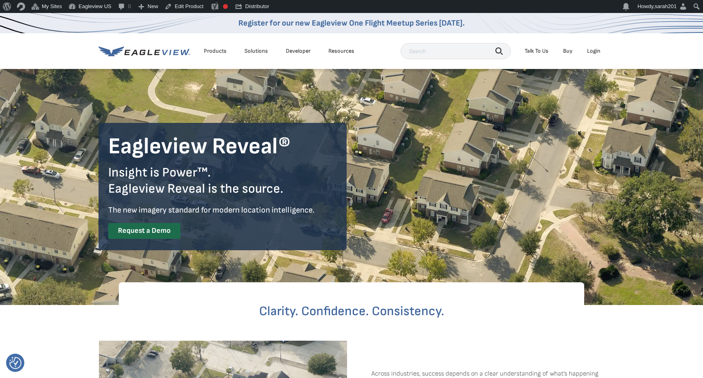 The height and width of the screenshot is (378, 703). Describe the element at coordinates (15, 363) in the screenshot. I see `img: Revisit consent button` at that location.